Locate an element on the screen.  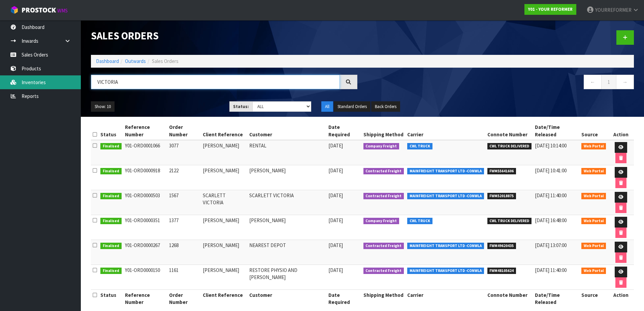
th: Date/Time Released is located at coordinates (556, 299).